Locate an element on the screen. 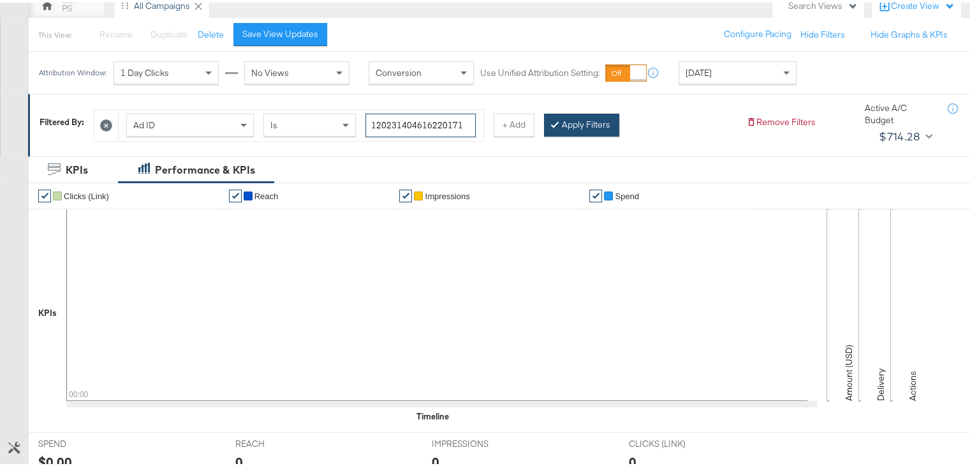 The image size is (970, 466). div: Timeline is located at coordinates (432, 413).